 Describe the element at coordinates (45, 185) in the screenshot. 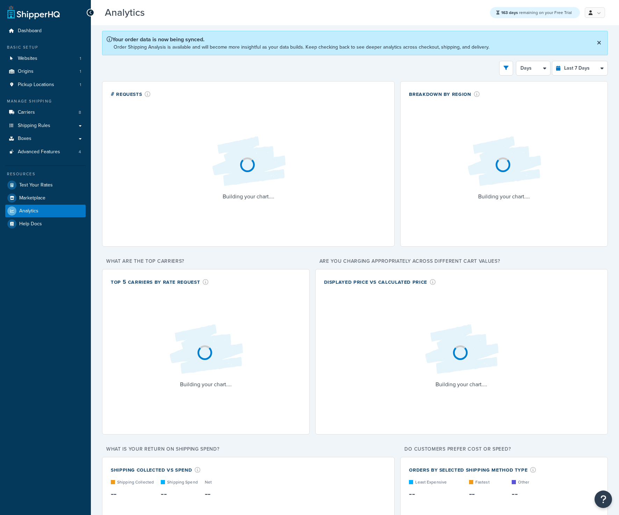

I see `li: Test Your Rates` at that location.